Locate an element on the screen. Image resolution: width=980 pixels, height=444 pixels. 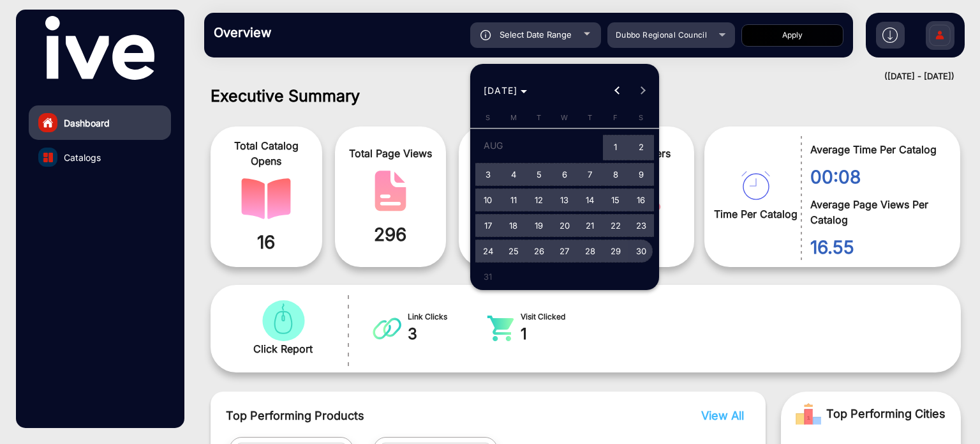
button: August 8, 2025 is located at coordinates (616, 175).